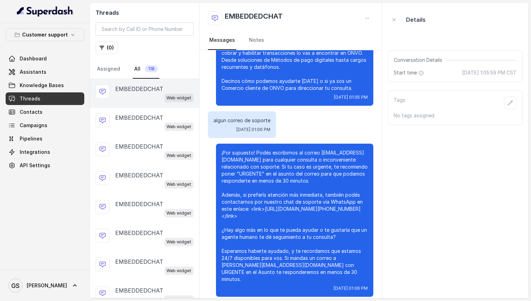 Image resolution: width=531 pixels, height=301 pixels. Describe the element at coordinates (45, 125) in the screenshot. I see `a: Campaigns` at that location.